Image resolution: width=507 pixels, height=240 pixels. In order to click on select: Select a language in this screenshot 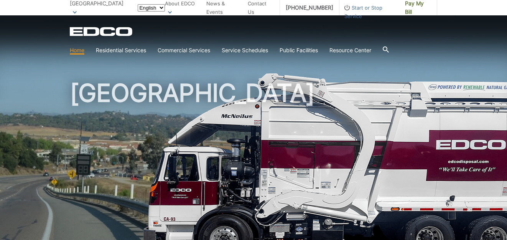, I will do `click(151, 8)`.